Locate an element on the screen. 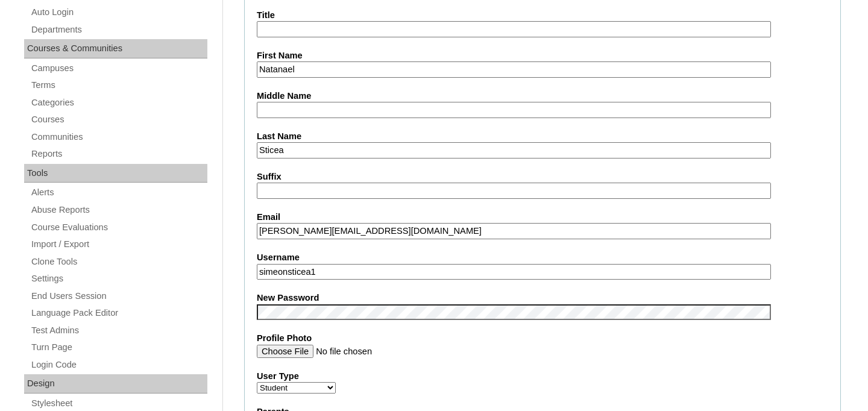 The height and width of the screenshot is (411, 868). a: Turn Page is located at coordinates (118, 347).